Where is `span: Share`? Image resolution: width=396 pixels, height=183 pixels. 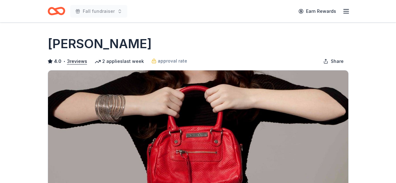 span: Share is located at coordinates (337, 61).